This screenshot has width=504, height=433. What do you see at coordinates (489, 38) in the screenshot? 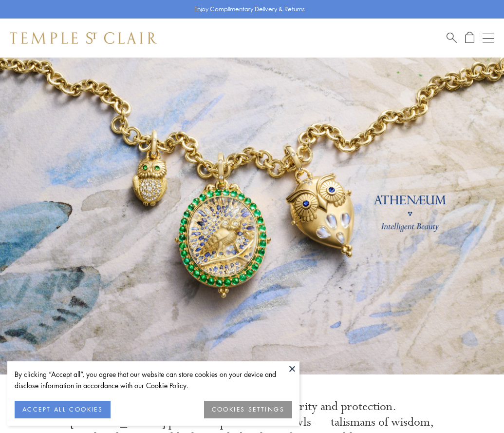
I see `button: Open navigation` at bounding box center [489, 38].